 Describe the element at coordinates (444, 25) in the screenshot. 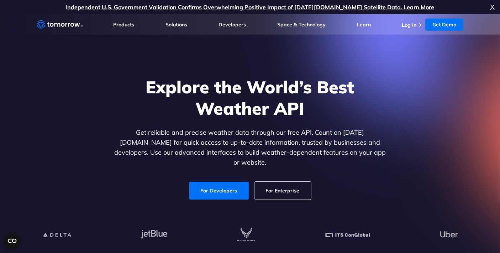

I see `a: Get Demo` at that location.